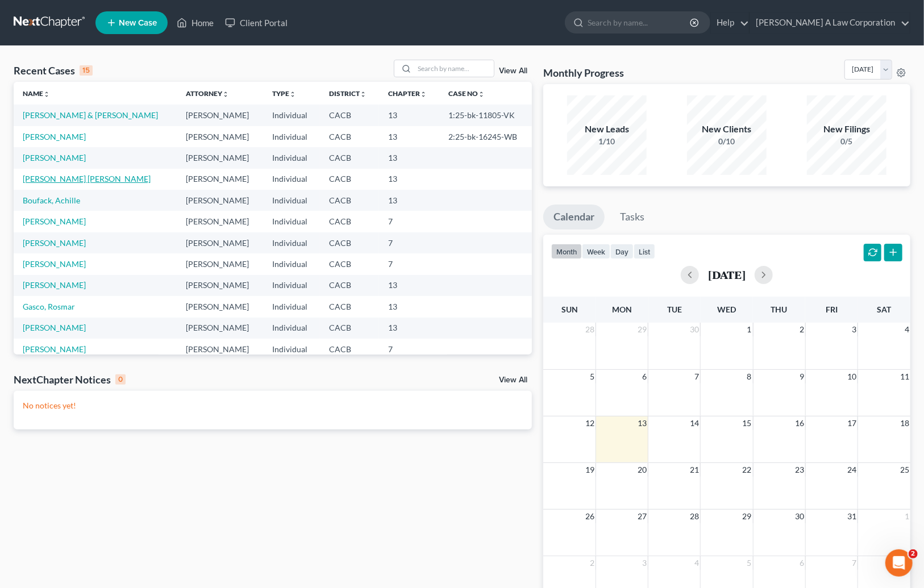 This screenshot has height=588, width=924. What do you see at coordinates (644, 251) in the screenshot?
I see `button: list` at bounding box center [644, 251].